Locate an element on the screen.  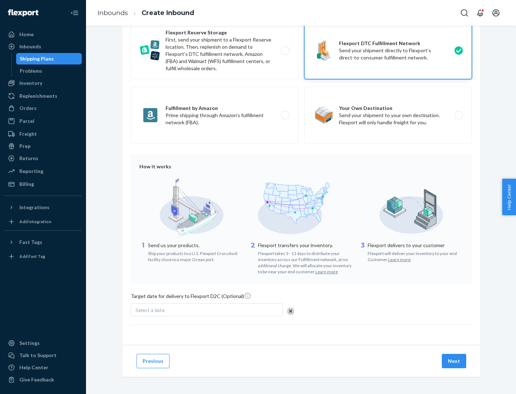
div: Orders is located at coordinates (28, 108).